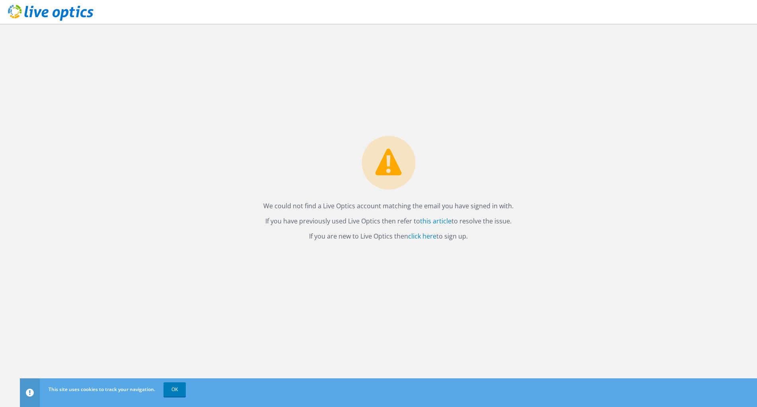  What do you see at coordinates (388, 236) in the screenshot?
I see `p: If you are new to Live Optics then to sign up.` at bounding box center [388, 236].